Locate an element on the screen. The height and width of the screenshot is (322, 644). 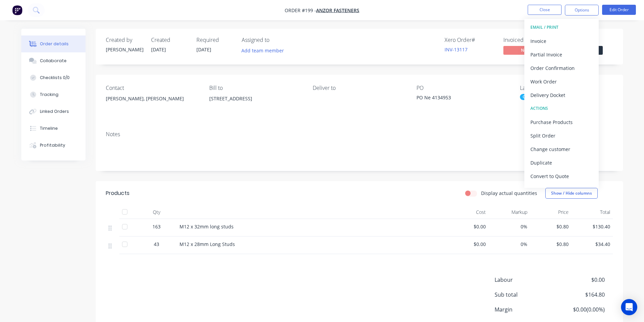
div: Cost is located at coordinates (468, 212).